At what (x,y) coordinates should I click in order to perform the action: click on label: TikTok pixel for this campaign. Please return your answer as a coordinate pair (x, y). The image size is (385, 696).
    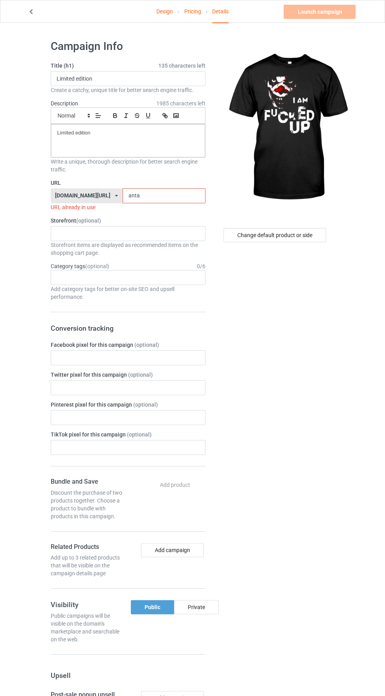
    Looking at the image, I should click on (128, 435).